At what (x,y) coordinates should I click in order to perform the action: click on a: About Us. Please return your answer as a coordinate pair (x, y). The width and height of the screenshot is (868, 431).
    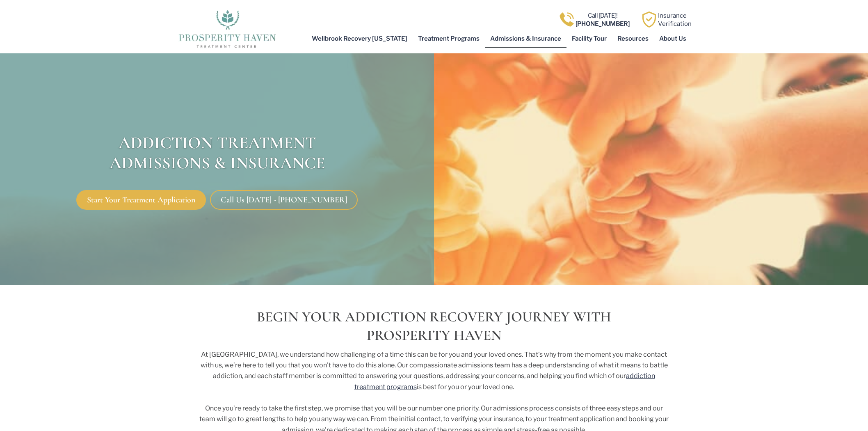
    Looking at the image, I should click on (673, 39).